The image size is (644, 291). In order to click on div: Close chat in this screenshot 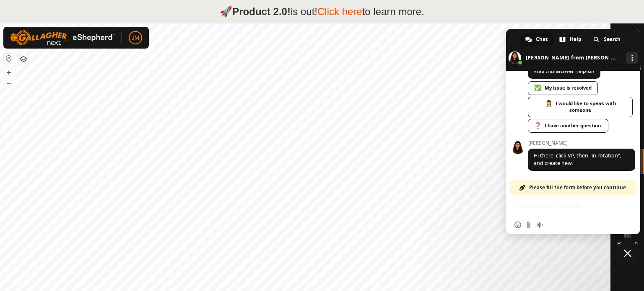, I will do `click(627, 253)`.